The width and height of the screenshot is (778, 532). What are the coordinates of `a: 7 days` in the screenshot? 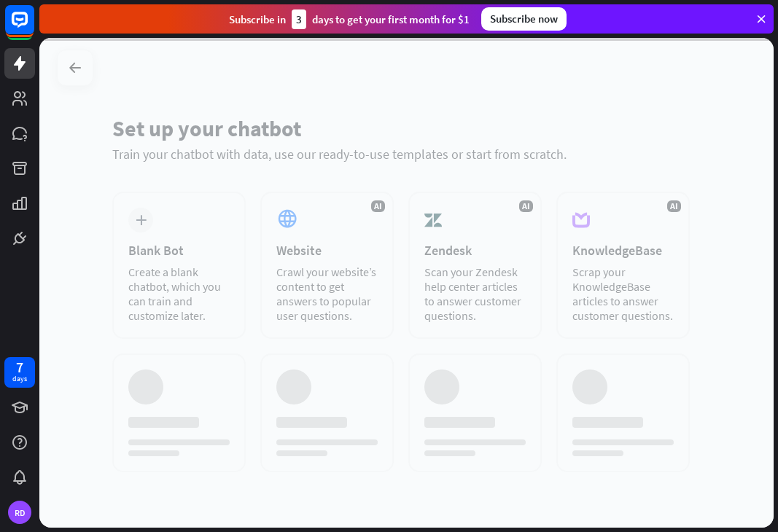 It's located at (19, 372).